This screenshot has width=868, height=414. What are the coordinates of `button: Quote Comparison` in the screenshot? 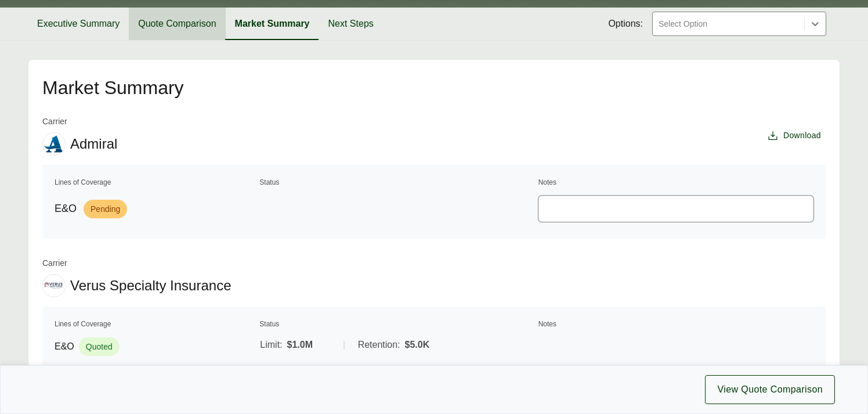 It's located at (177, 24).